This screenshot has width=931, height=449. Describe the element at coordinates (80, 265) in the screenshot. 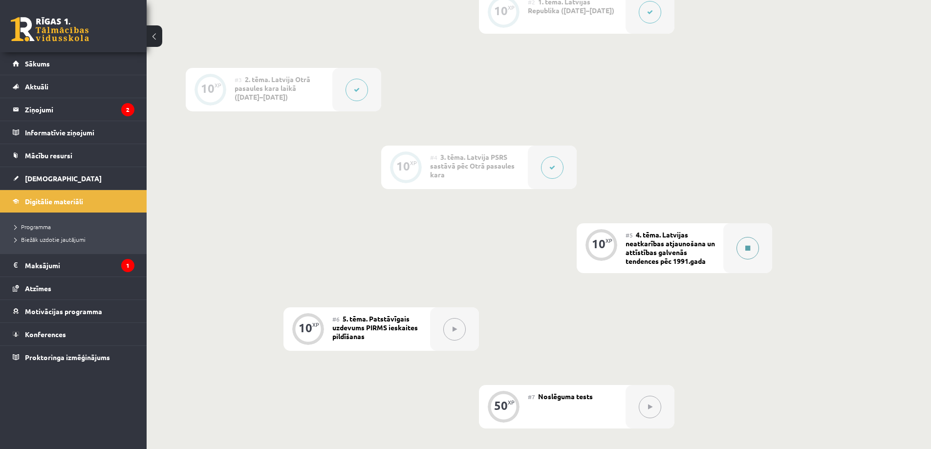

I see `legend: Maksājumi` at that location.